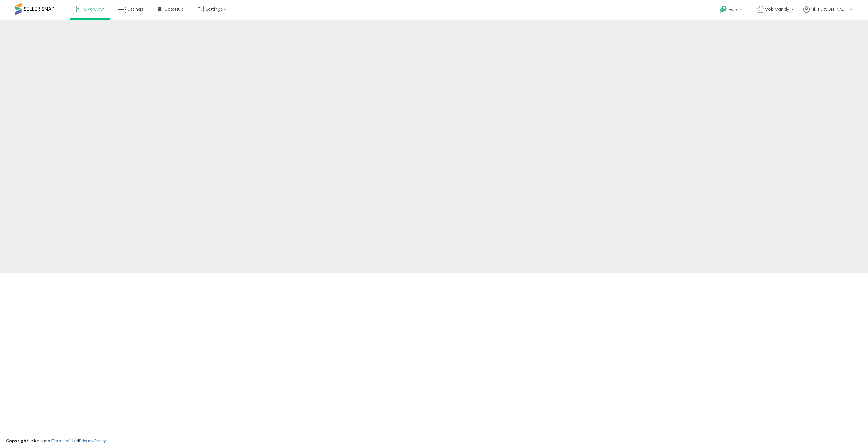  I want to click on span: Volt Candy, so click(777, 9).